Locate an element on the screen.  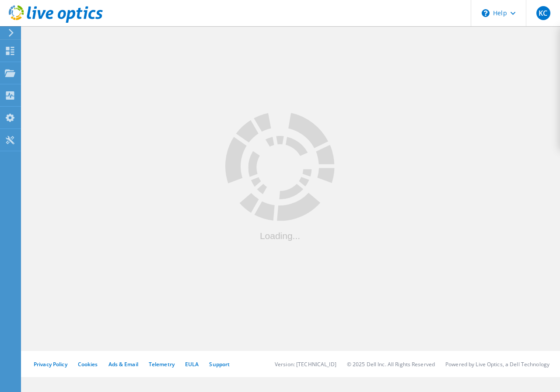
svg: \n is located at coordinates (486, 13).